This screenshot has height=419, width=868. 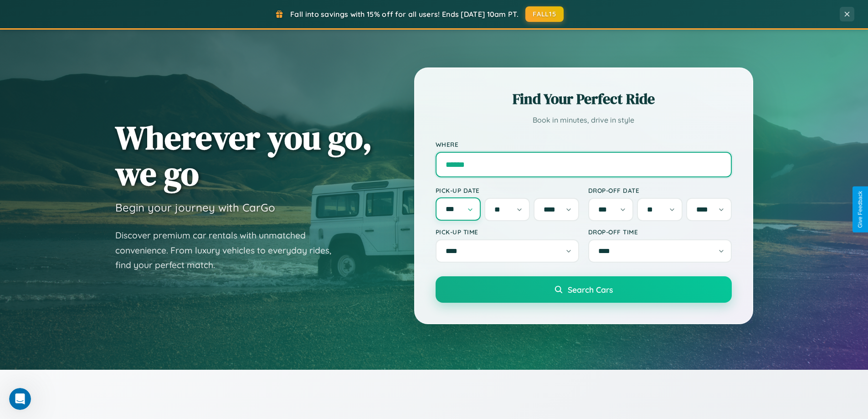 I want to click on h2: Find Your Perfect Ride, so click(x=584, y=99).